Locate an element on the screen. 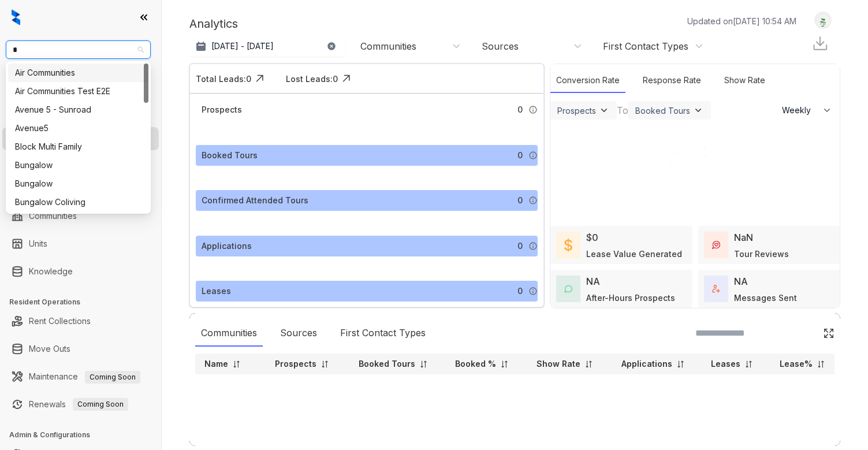 Image resolution: width=868 pixels, height=450 pixels. p: Name is located at coordinates (216, 364).